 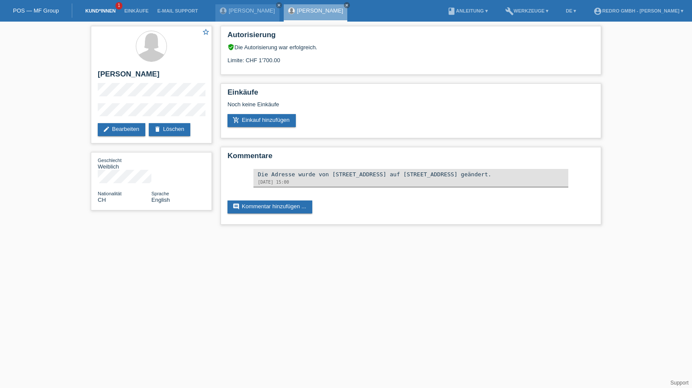 I want to click on a: bookAnleitung ▾, so click(x=467, y=11).